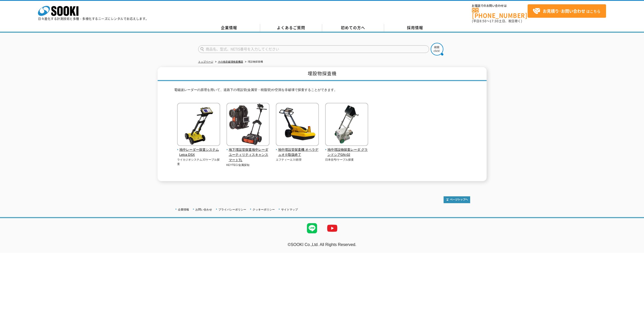 The width and height of the screenshot is (644, 324). What do you see at coordinates (346, 125) in the screenshot?
I see `img: 地中埋設物探査レーダ グランドシアGN-02` at bounding box center [346, 125].